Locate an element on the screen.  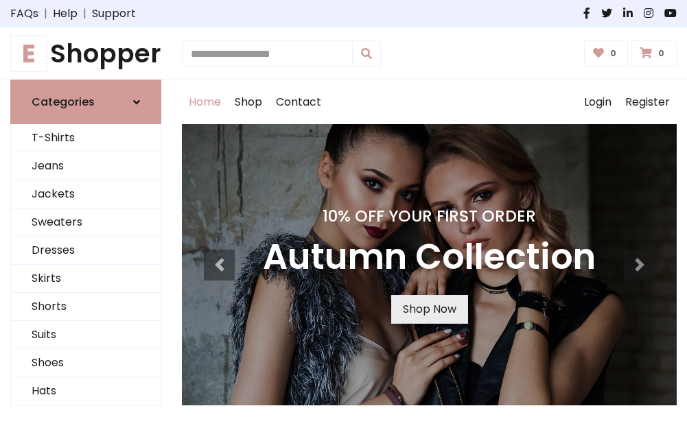
a: T-Shirts is located at coordinates (86, 138).